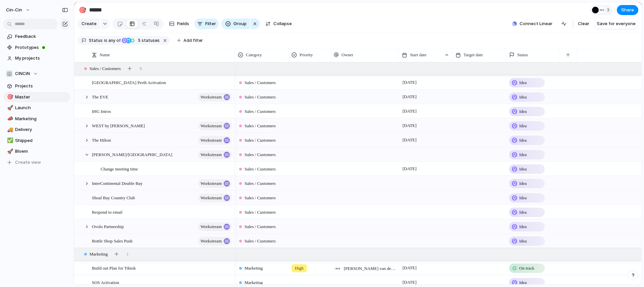 Image resolution: width=644 pixels, height=287 pixels. Describe the element at coordinates (88, 24) in the screenshot. I see `button: Create` at that location.